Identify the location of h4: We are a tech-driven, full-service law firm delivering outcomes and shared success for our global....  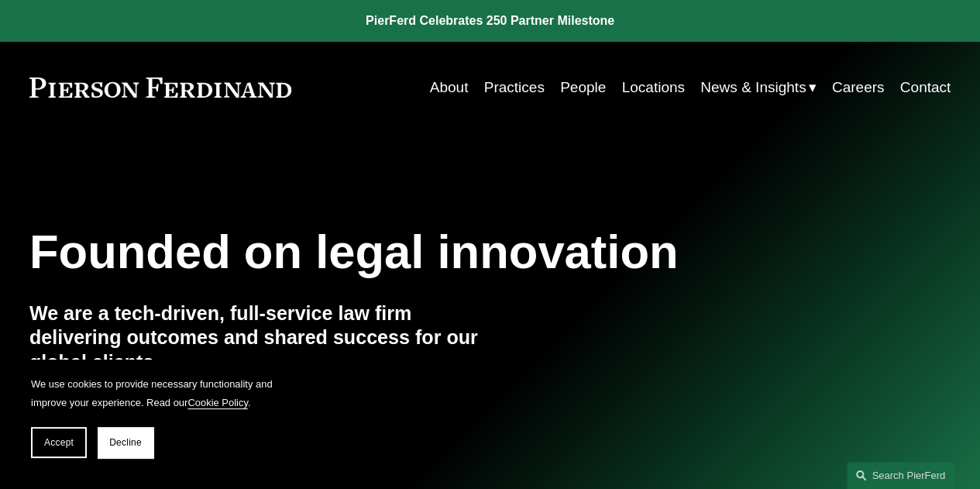
(259, 339).